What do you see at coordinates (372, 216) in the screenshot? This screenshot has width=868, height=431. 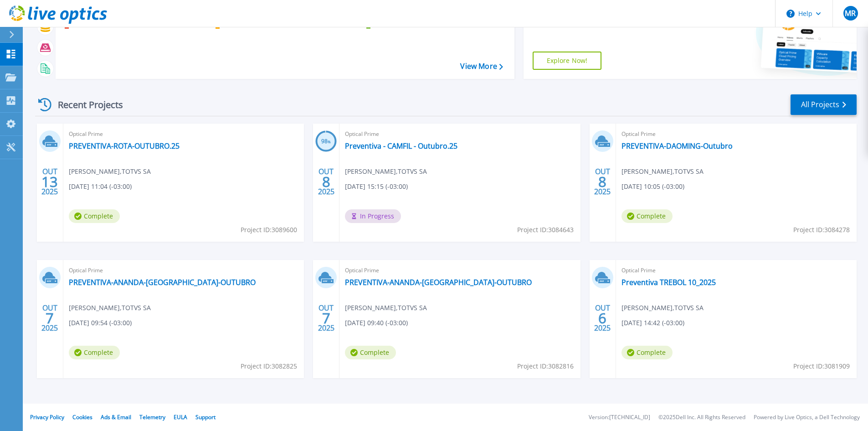 I see `span: In Progress` at bounding box center [372, 216].